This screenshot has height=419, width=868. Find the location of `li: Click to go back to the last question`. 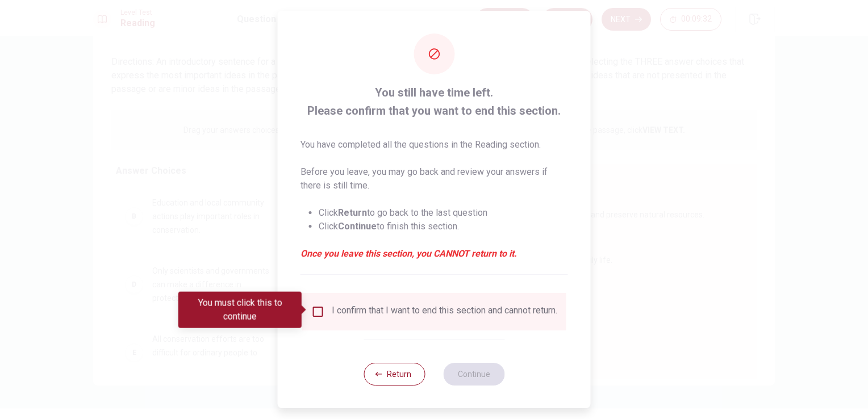

li: Click to go back to the last question is located at coordinates (443, 213).